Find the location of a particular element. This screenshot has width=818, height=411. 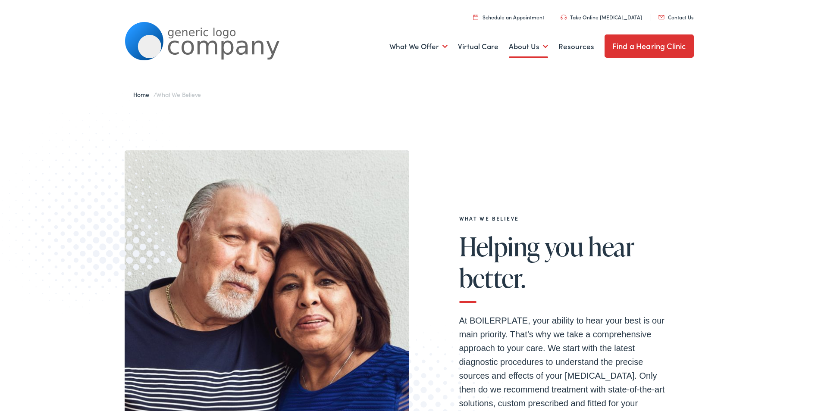

span: better. is located at coordinates (492, 278).